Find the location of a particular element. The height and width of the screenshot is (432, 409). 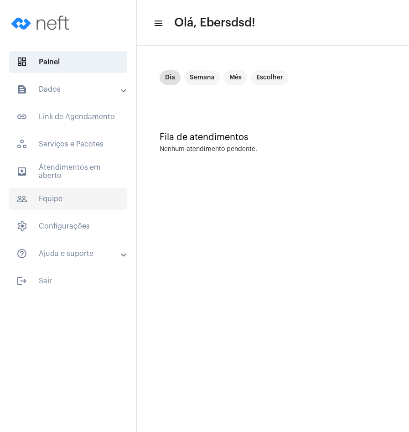

img: logo-neft-novo-2.png is located at coordinates (41, 23).